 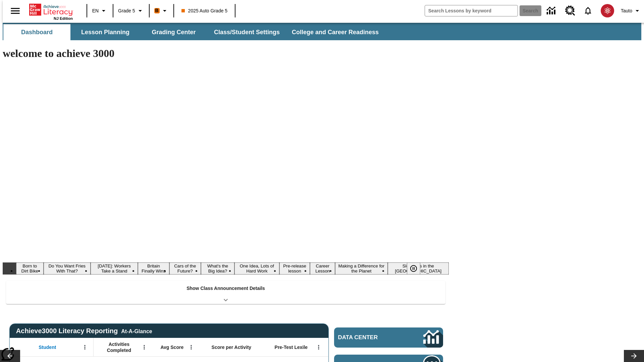 I want to click on span: Grade 5, so click(x=127, y=11).